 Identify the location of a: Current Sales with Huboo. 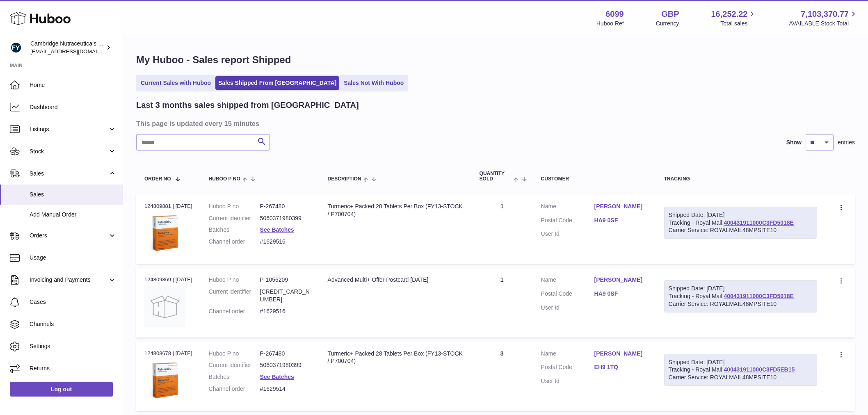
(175, 83).